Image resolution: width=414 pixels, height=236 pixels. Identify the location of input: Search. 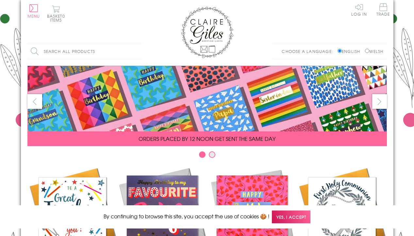
(139, 51).